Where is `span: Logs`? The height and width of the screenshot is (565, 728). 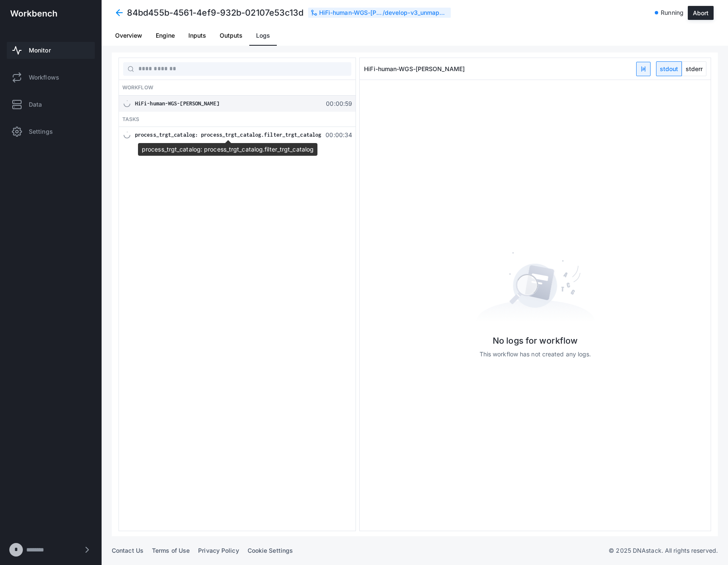 span: Logs is located at coordinates (263, 36).